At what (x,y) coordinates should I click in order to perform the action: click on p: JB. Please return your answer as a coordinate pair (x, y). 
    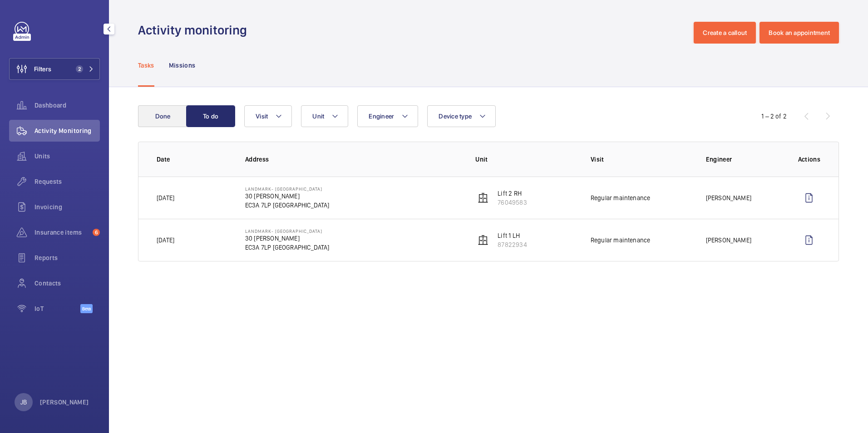
    Looking at the image, I should click on (24, 402).